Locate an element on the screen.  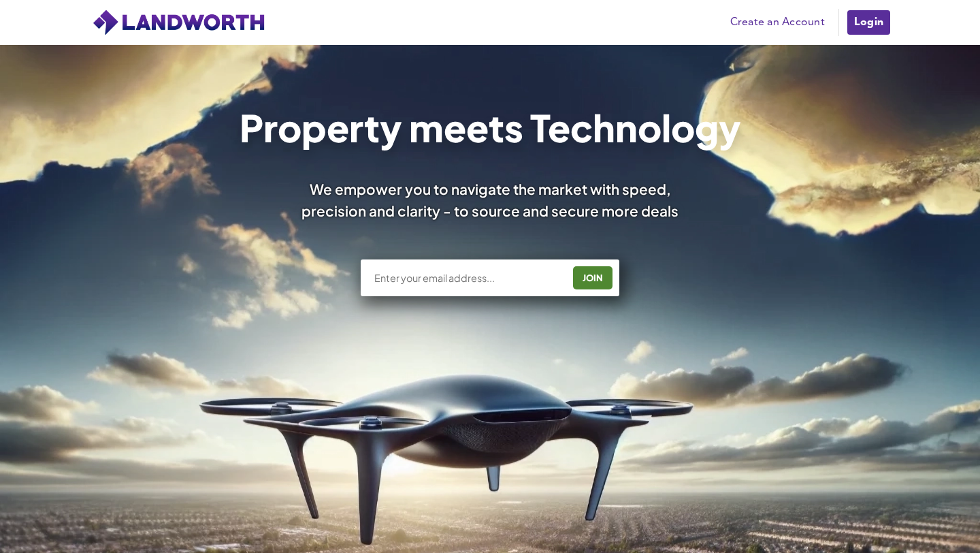
h1: Property meets Technology is located at coordinates (490, 127).